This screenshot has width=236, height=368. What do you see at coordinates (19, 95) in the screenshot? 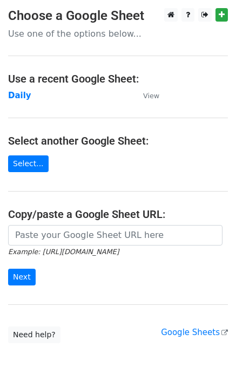
I see `a: Daily` at bounding box center [19, 95].